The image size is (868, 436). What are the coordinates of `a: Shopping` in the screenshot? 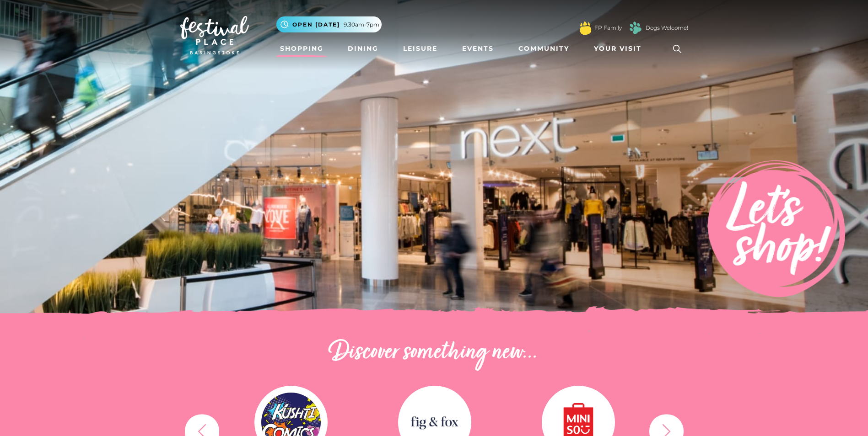 It's located at (302, 48).